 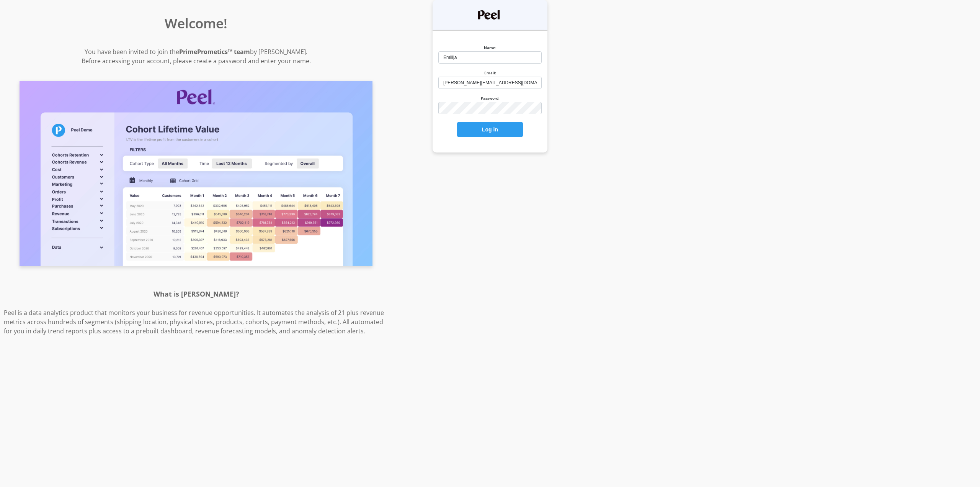 What do you see at coordinates (490, 129) in the screenshot?
I see `button: Log in` at bounding box center [490, 129].